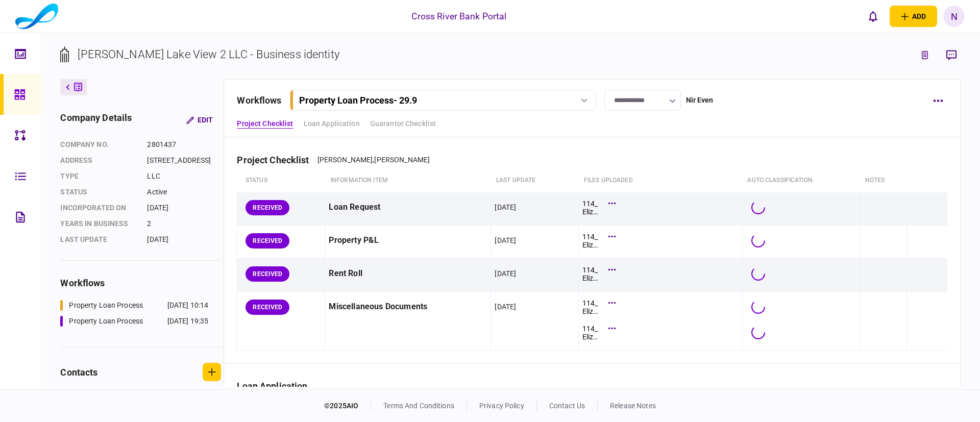 This screenshot has width=980, height=422. I want to click on button: Edit, so click(199, 120).